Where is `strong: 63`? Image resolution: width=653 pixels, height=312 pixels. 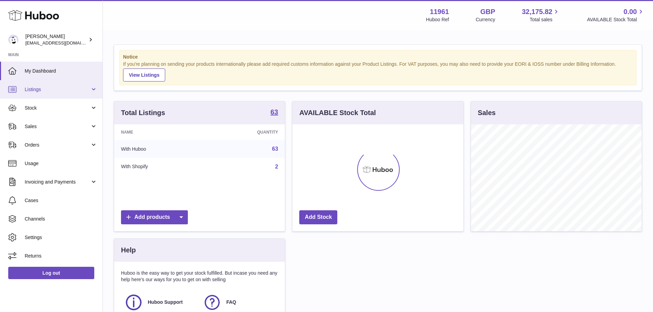 strong: 63 is located at coordinates (274, 112).